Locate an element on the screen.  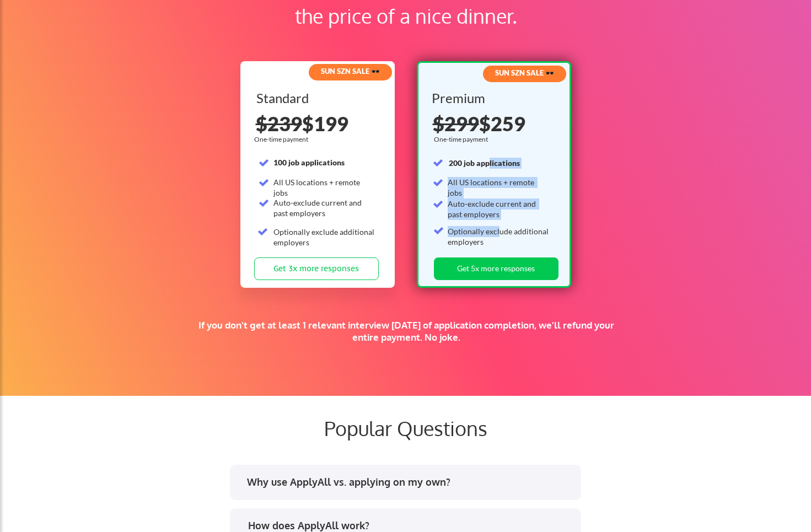
div: $259 is located at coordinates (495, 123).